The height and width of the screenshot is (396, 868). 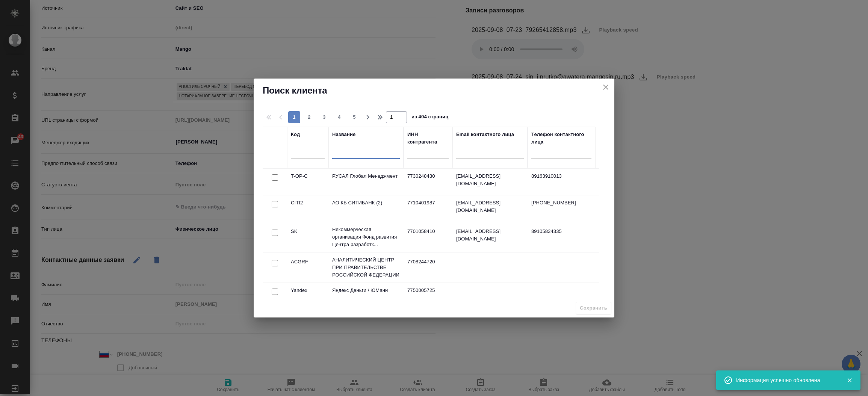 What do you see at coordinates (849, 380) in the screenshot?
I see `button: Закрыть` at bounding box center [849, 380].